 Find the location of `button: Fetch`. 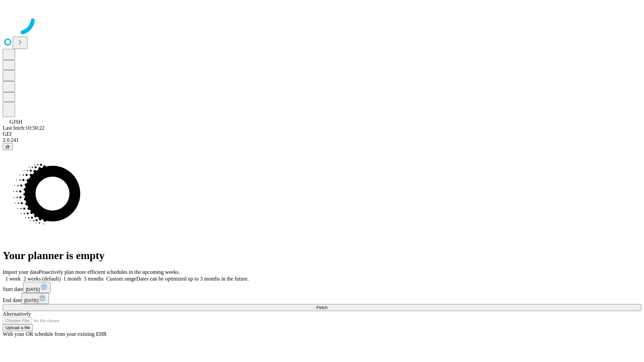

button: Fetch is located at coordinates (322, 307).